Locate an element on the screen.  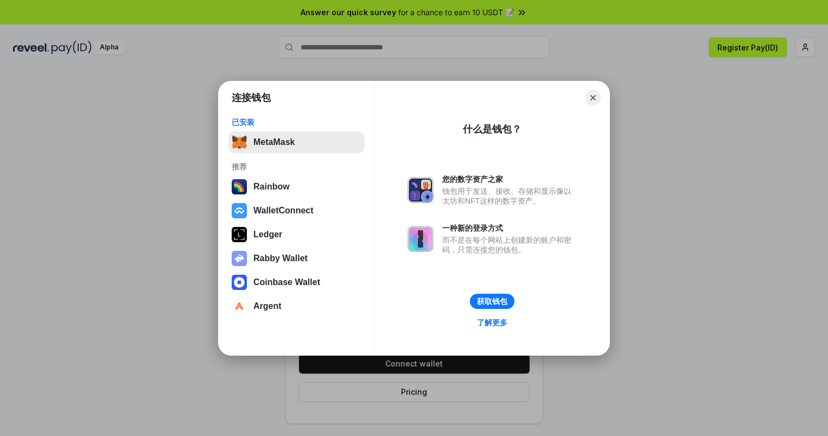
div: 您的数字资产之家 is located at coordinates (510, 179).